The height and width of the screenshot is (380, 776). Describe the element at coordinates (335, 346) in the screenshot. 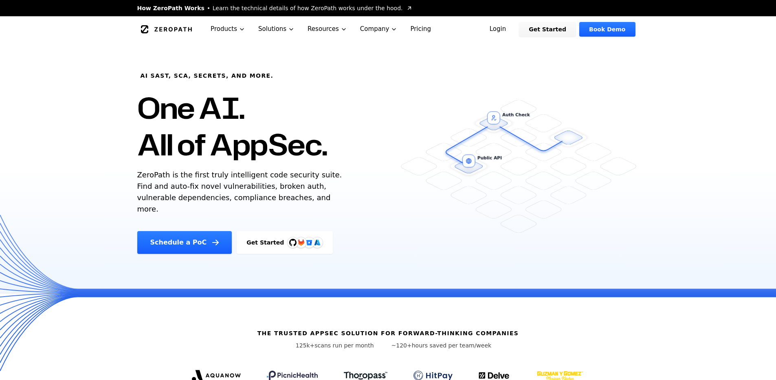

I see `p: scans run per month` at that location.